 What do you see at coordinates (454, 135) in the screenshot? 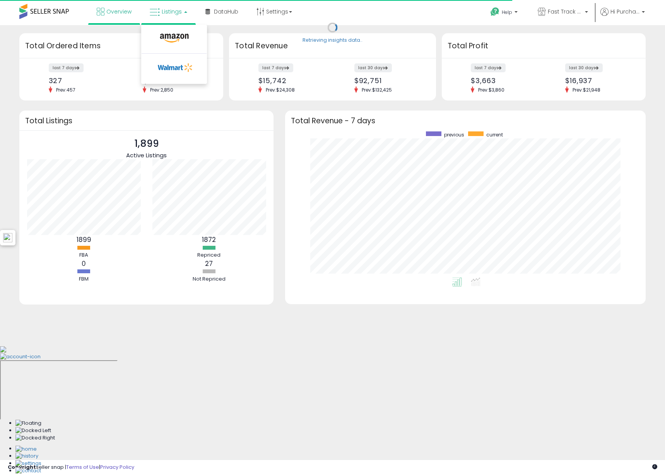
I see `span: previous` at bounding box center [454, 135].